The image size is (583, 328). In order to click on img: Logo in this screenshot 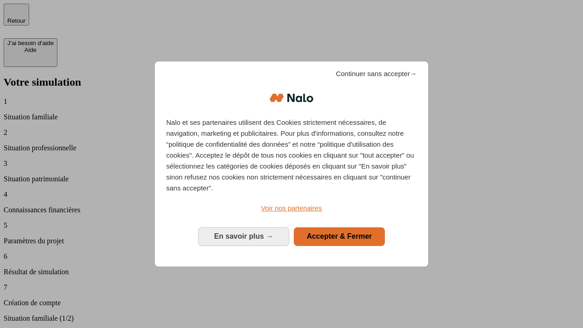, I will do `click(292, 98)`.